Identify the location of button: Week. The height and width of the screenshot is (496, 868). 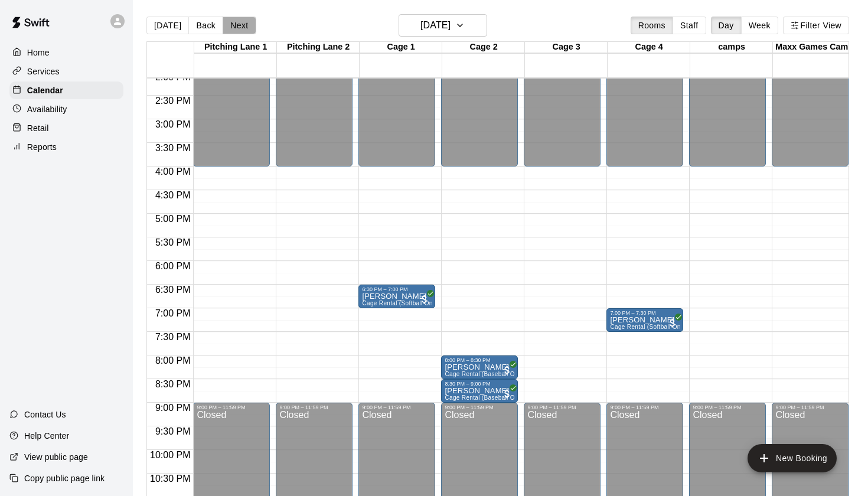
(759, 25).